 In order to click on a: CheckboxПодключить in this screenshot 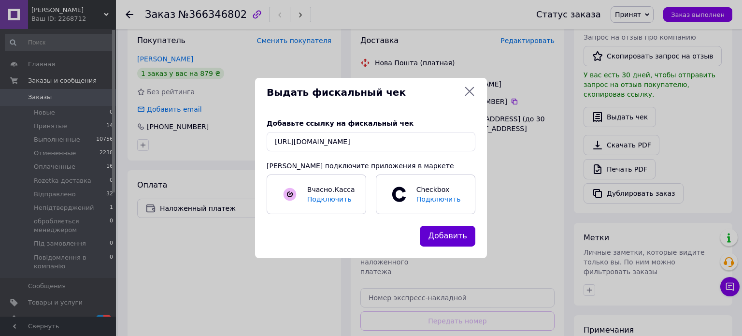, I will do `click(426, 194)`.